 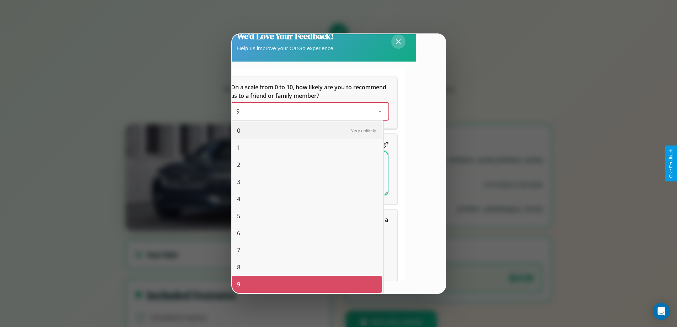 I want to click on span: 5, so click(x=238, y=216).